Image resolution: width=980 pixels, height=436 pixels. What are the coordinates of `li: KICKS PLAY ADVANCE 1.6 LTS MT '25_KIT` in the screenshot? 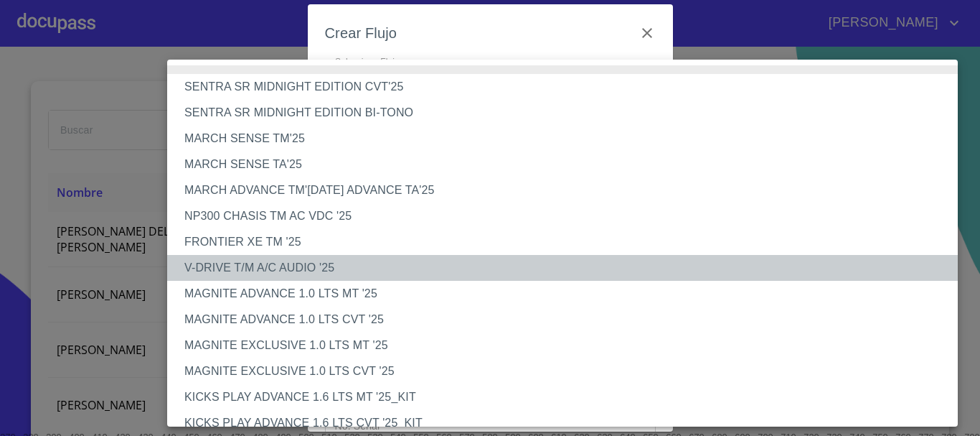 It's located at (567, 397).